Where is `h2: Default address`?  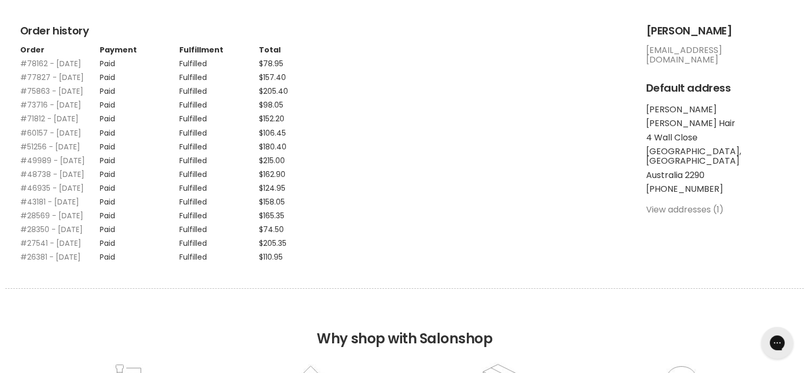
h2: Default address is located at coordinates (717, 88).